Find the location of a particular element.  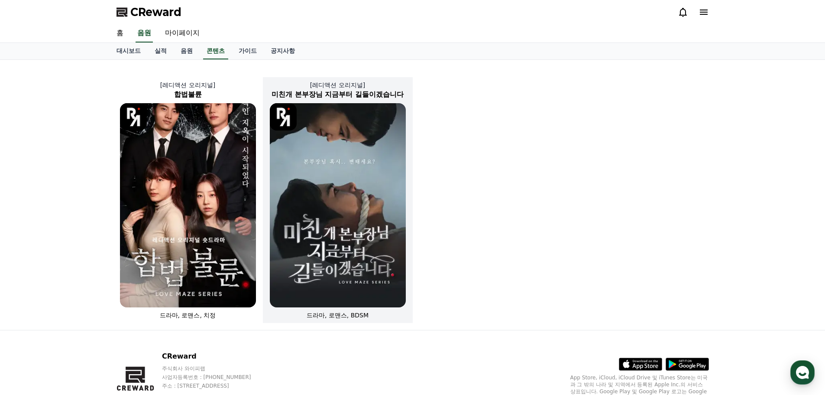

a: 대시보드 is located at coordinates (129, 51).